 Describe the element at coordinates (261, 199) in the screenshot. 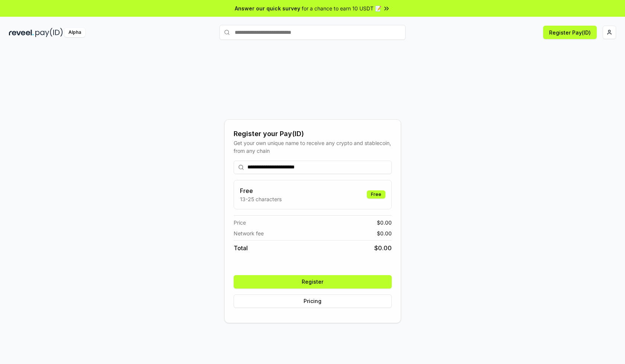

I see `p: 13-25 characters` at that location.